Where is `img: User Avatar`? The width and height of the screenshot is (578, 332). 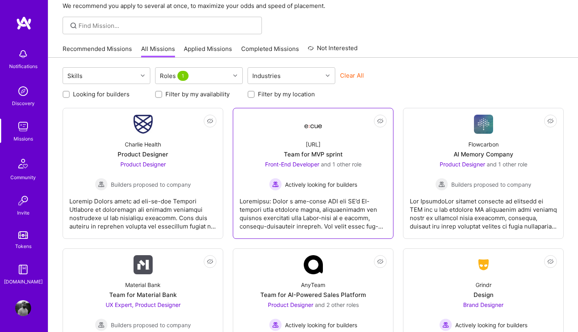
img: User Avatar is located at coordinates (23, 308).